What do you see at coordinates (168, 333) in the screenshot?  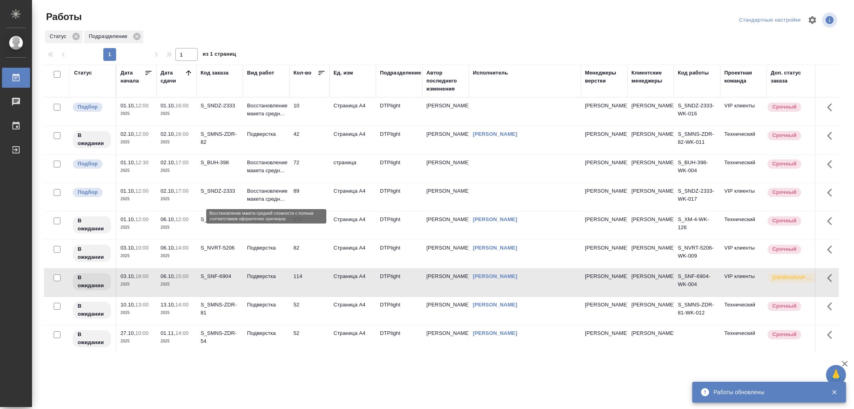 I see `p: 01.11,` at bounding box center [168, 333].